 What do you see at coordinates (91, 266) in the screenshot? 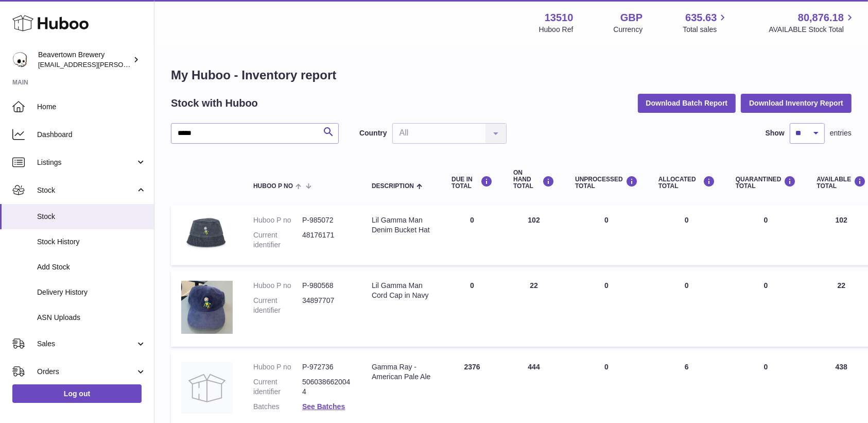
I see `span: Add Stock` at bounding box center [91, 266].